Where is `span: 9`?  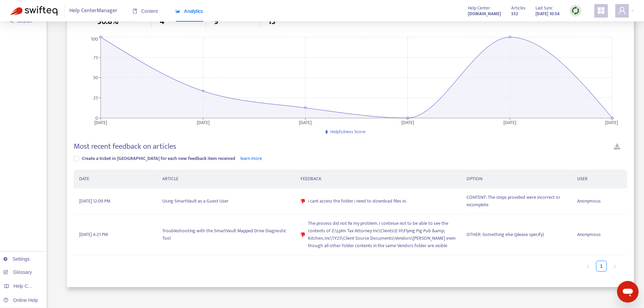
span: 9 is located at coordinates (216, 22).